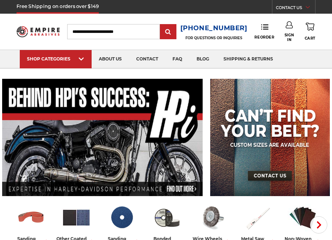  What do you see at coordinates (295, 9) in the screenshot?
I see `a: CONTACT US` at bounding box center [295, 9].